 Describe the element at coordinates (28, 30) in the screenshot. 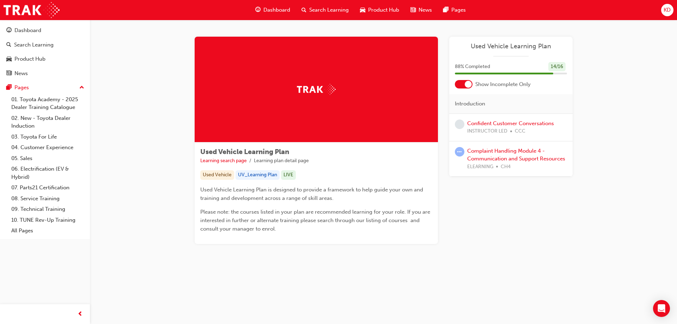

I see `div: Dashboard` at that location.